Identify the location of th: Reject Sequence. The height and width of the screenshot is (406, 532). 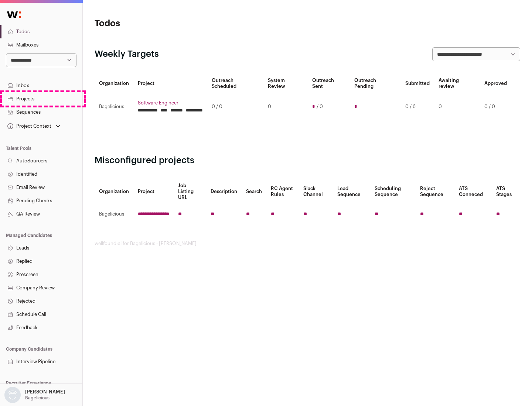
(435, 191).